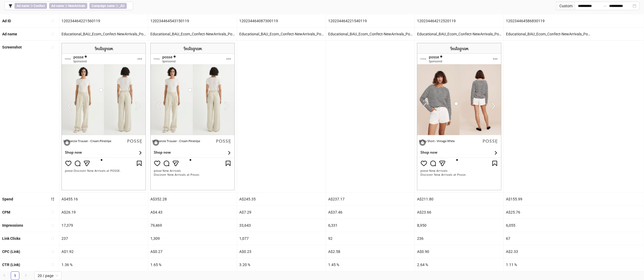  I want to click on div: A$0.90, so click(459, 252).